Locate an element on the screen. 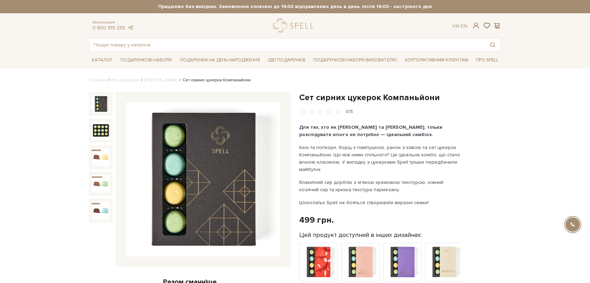  a: En is located at coordinates (464, 26).